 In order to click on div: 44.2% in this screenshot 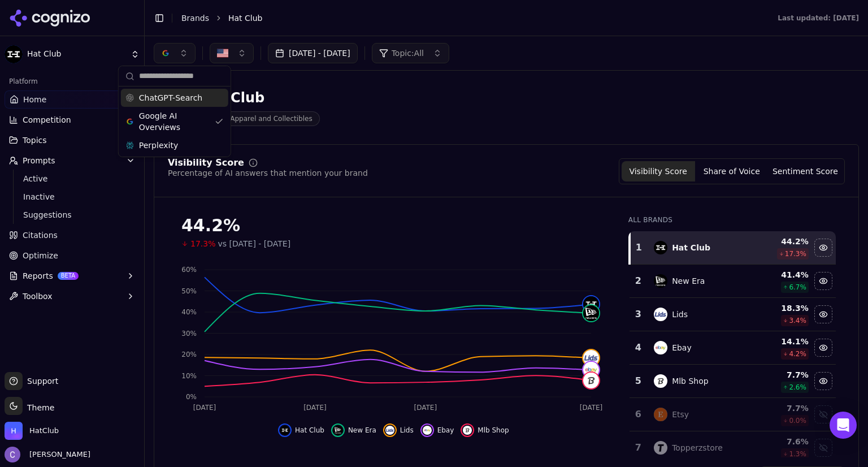, I will do `click(394, 226)`.